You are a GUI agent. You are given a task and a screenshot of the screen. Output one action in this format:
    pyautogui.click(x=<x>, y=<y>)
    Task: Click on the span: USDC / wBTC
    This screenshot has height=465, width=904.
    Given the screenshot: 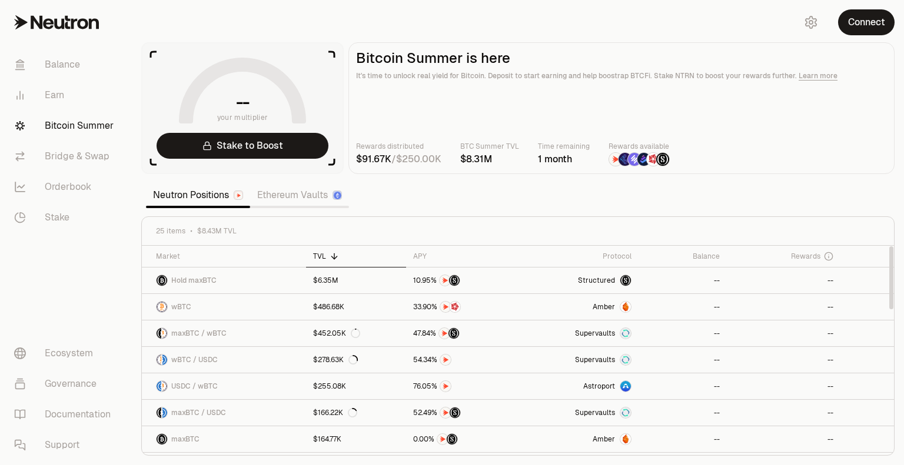 What is the action you would take?
    pyautogui.click(x=194, y=386)
    